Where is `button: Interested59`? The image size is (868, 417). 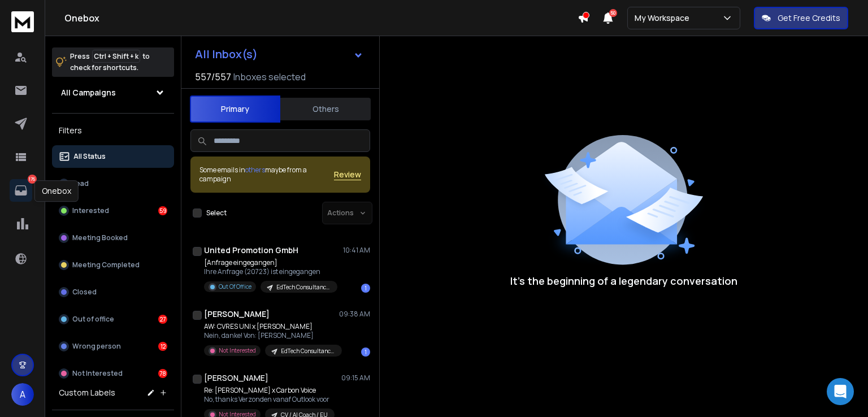 button: Interested59 is located at coordinates (113, 210).